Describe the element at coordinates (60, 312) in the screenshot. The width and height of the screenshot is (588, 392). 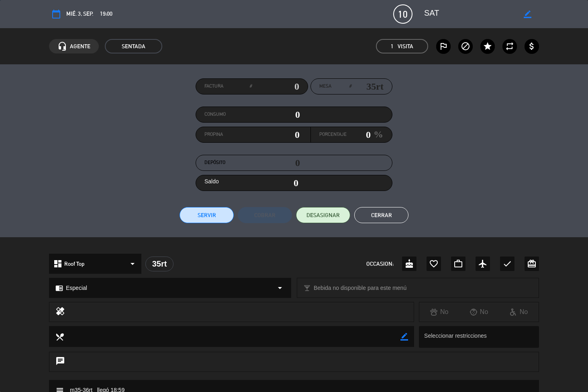
I see `i: healing` at that location.